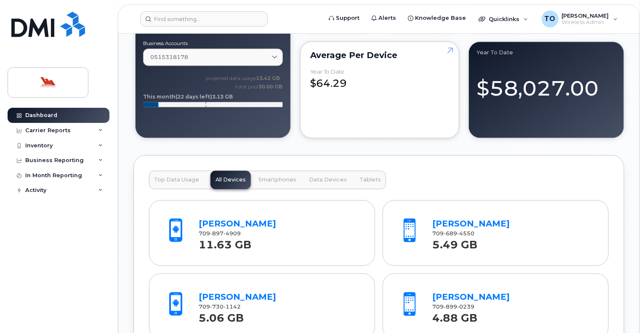  What do you see at coordinates (243, 78) in the screenshot?
I see `text: projected data usage` at bounding box center [243, 78].